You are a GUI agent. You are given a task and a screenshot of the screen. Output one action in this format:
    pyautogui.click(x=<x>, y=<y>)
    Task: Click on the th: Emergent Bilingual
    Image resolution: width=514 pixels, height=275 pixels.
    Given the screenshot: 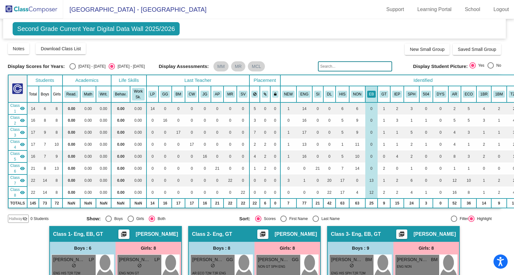 What is the action you would take?
    pyautogui.click(x=372, y=94)
    